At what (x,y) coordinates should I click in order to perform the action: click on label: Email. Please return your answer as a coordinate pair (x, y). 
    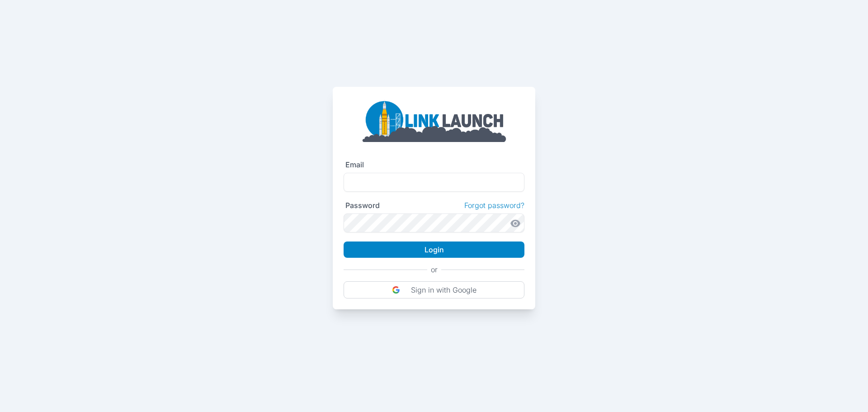
    Looking at the image, I should click on (355, 165).